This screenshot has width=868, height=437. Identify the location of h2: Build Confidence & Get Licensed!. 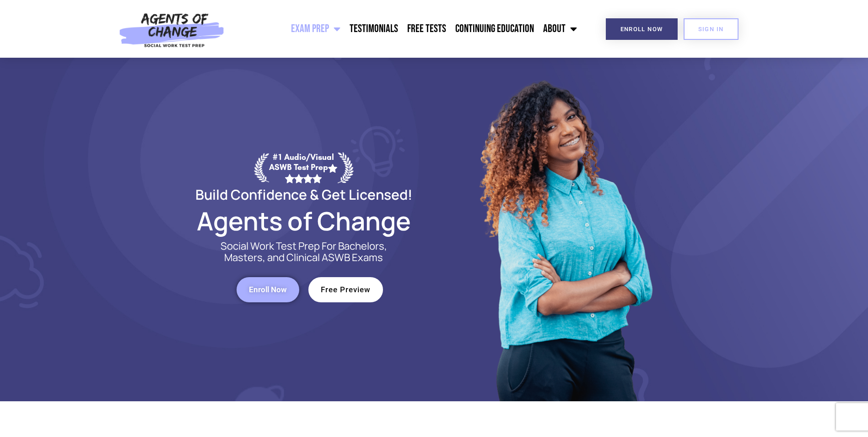
(304, 194).